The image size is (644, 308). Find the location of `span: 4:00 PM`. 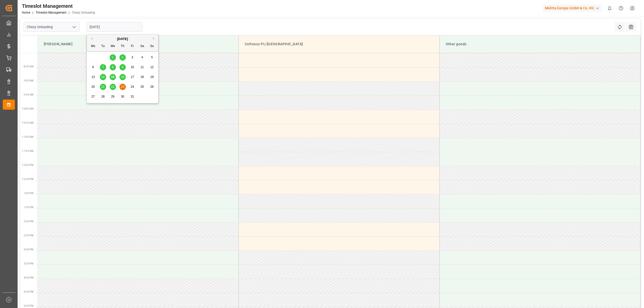

span: 4:00 PM is located at coordinates (28, 278).